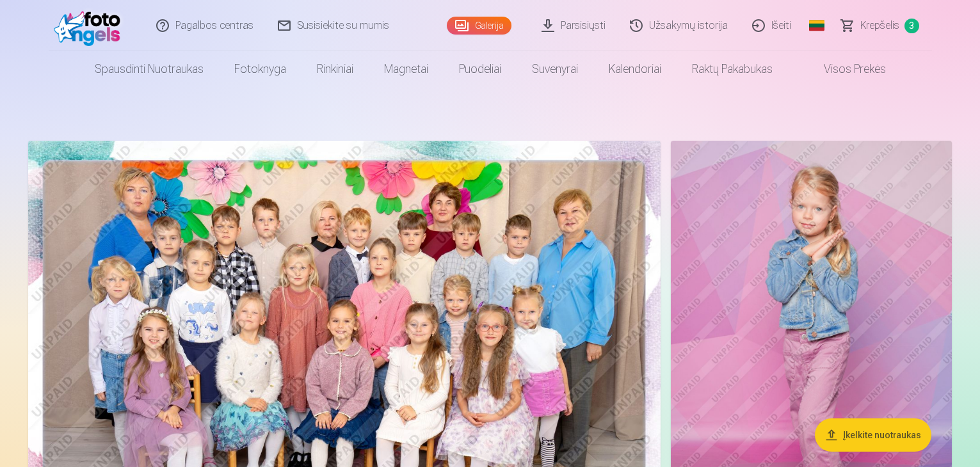  Describe the element at coordinates (555, 69) in the screenshot. I see `a: Suvenyrai` at that location.